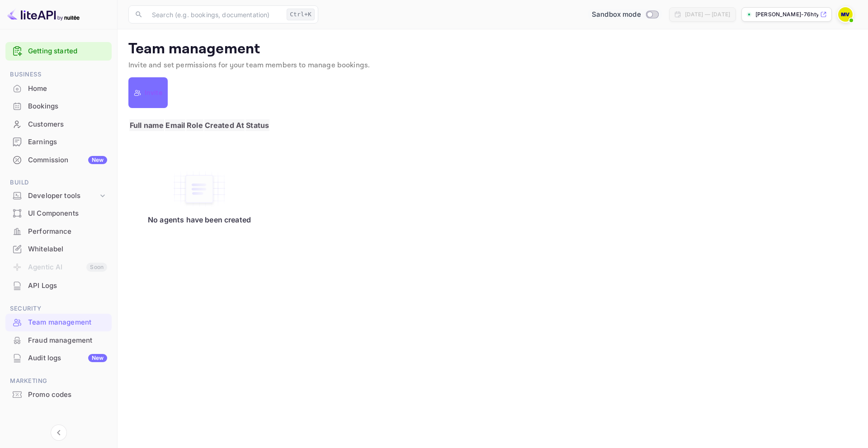 Image resolution: width=868 pixels, height=448 pixels. What do you see at coordinates (215, 15) in the screenshot?
I see `input: Search (e.g. bookings, documentation)` at bounding box center [215, 15].